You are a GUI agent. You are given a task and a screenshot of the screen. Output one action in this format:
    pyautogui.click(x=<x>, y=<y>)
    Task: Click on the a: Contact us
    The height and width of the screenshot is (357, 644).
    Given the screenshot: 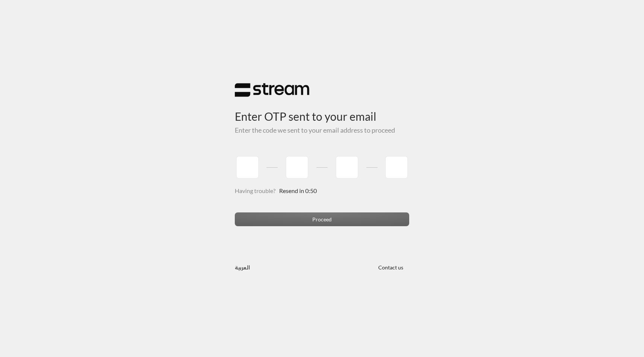 What is the action you would take?
    pyautogui.click(x=391, y=267)
    